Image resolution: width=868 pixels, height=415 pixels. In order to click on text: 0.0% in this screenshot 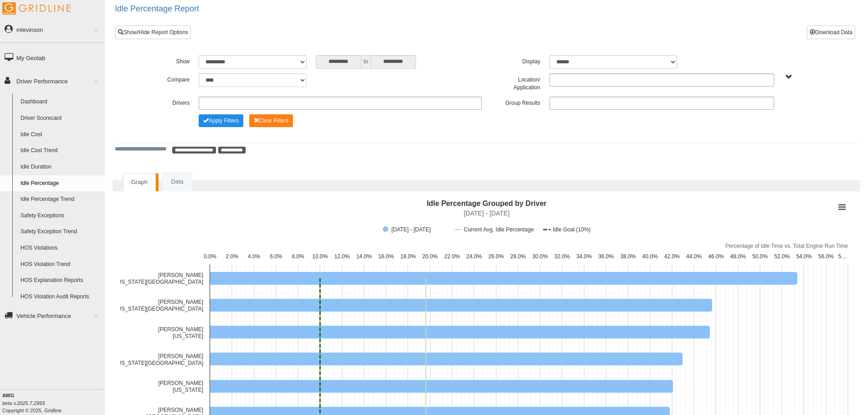, I will do `click(210, 257)`.